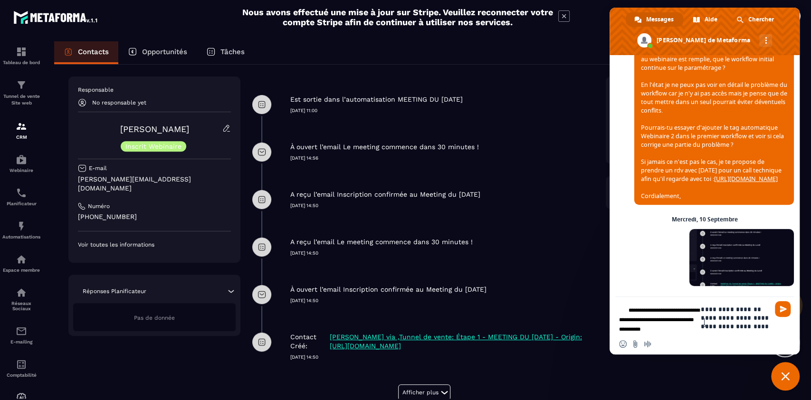  Describe the element at coordinates (154, 90) in the screenshot. I see `p: Responsable` at that location.